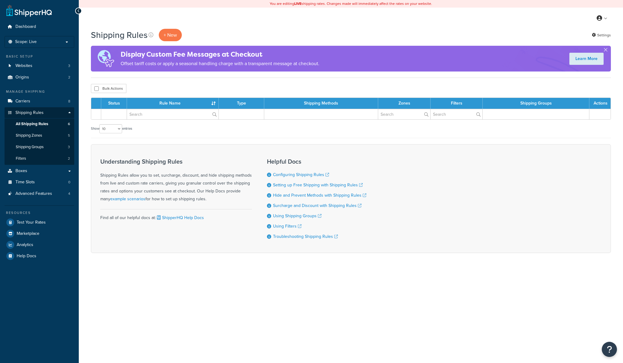 This screenshot has height=363, width=623. What do you see at coordinates (114, 103) in the screenshot?
I see `th: Status` at bounding box center [114, 103].